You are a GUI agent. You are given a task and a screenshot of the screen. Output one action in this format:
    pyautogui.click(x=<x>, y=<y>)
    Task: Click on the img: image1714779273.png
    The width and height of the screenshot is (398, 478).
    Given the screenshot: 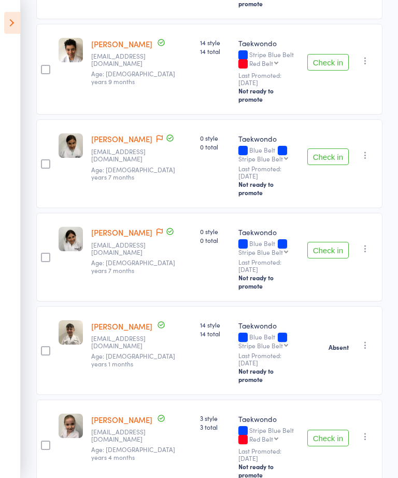 What is the action you would take?
    pyautogui.click(x=71, y=425)
    